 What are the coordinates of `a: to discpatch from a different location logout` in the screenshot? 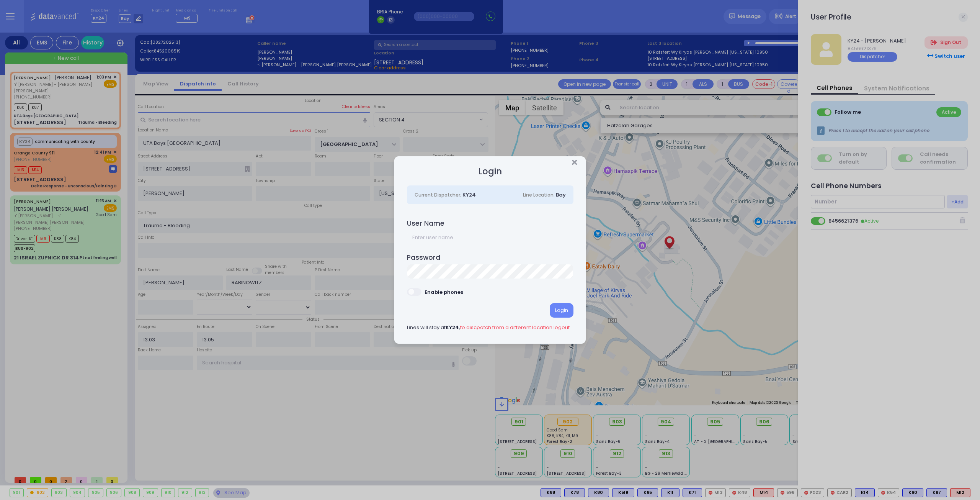 It's located at (515, 327).